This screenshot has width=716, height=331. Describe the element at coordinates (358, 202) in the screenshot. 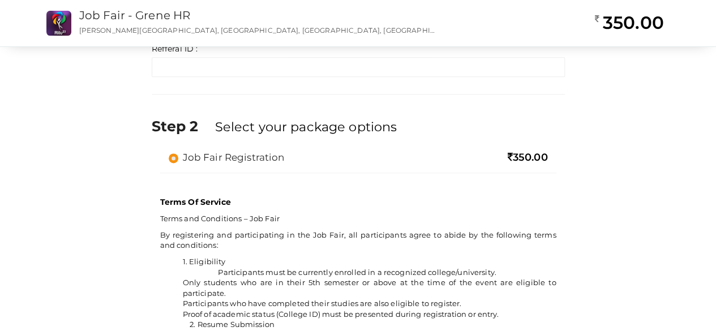

I see `p: Terms Of Service` at that location.